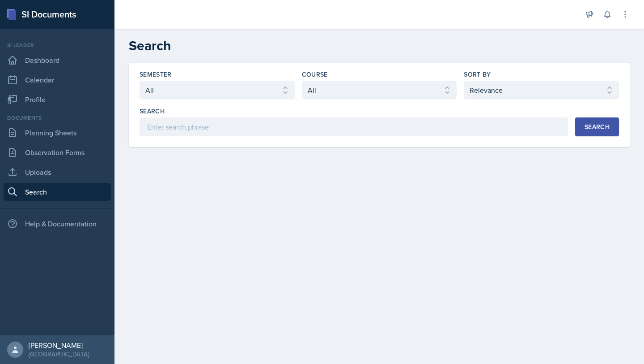  Describe the element at coordinates (354, 127) in the screenshot. I see `input: Enter search phrase` at that location.